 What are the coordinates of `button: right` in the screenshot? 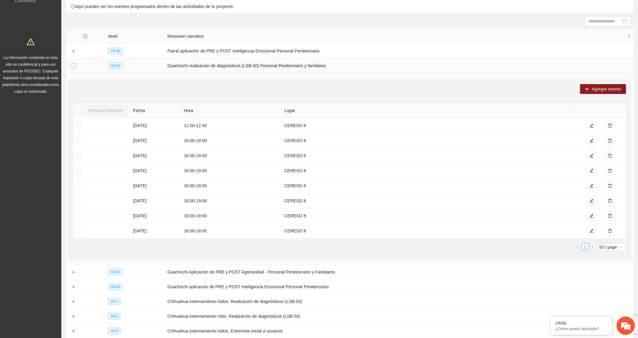 It's located at (593, 247).